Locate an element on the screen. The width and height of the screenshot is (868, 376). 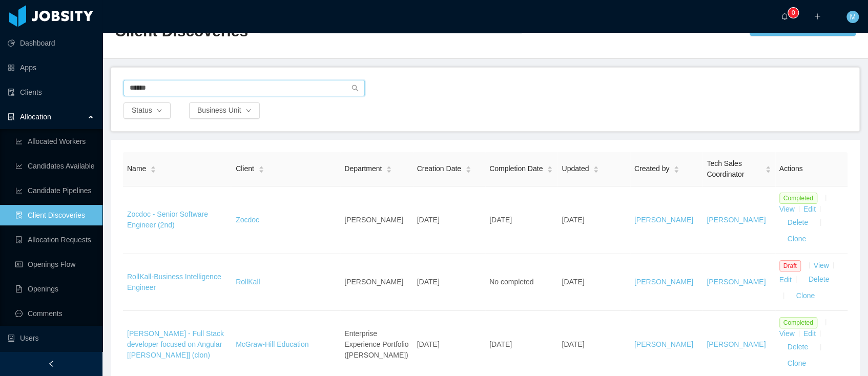
a: icon: appstoreApps is located at coordinates (51, 67).